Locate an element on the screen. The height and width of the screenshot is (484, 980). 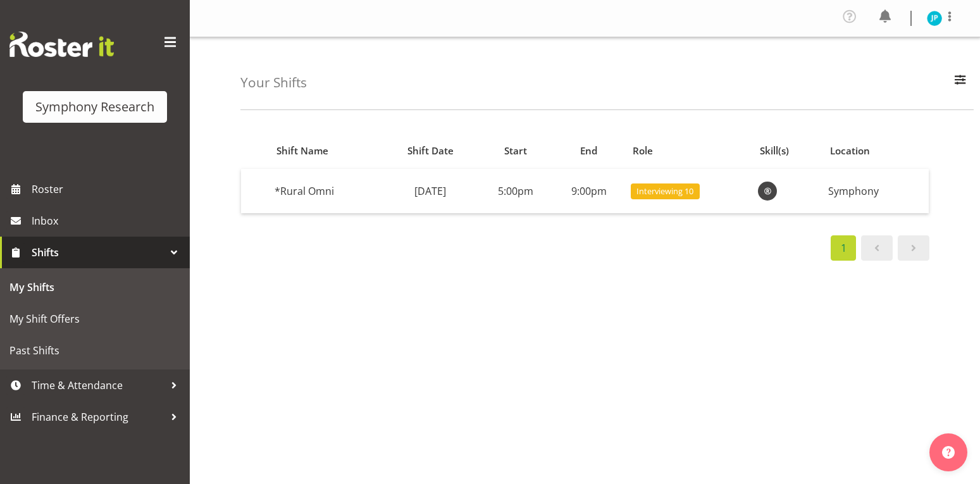
div: Shift Name is located at coordinates (325, 151).